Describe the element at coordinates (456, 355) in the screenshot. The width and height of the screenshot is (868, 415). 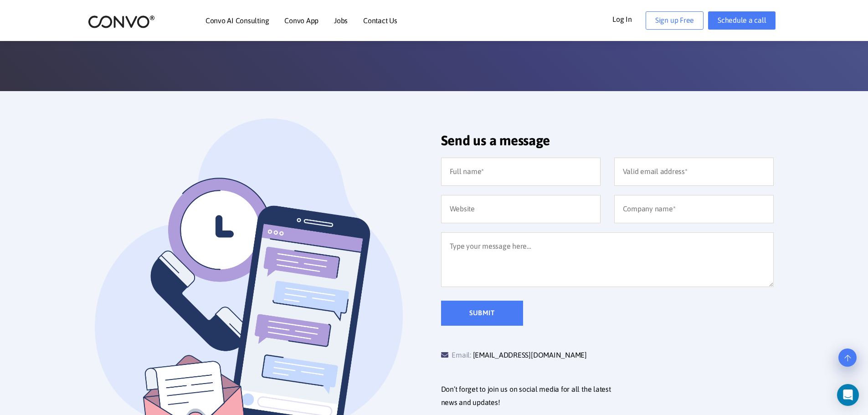
I see `span: Email:` at that location.